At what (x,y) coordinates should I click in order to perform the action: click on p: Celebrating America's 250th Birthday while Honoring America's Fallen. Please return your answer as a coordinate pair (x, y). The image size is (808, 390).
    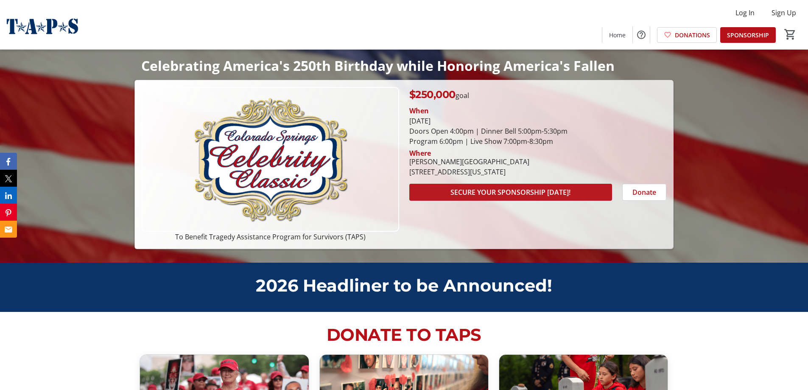
    Looking at the image, I should click on (404, 65).